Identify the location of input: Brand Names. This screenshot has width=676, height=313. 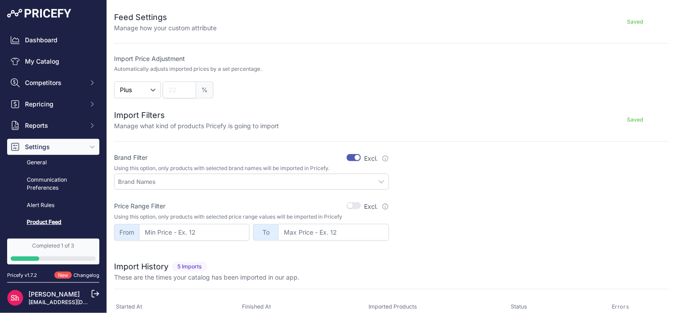
(253, 182).